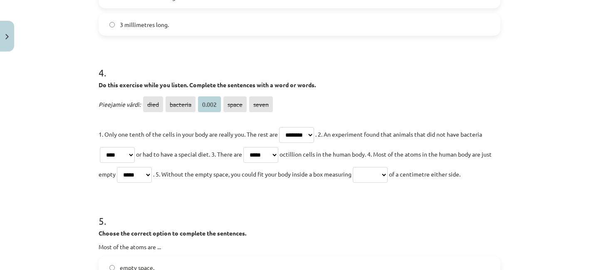 The image size is (599, 270). I want to click on h1: 4 ., so click(299, 65).